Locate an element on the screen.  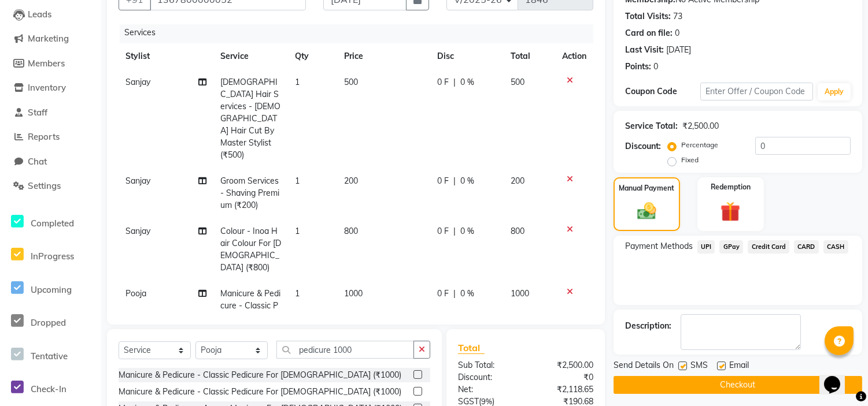
div: Description: is located at coordinates (648, 326).